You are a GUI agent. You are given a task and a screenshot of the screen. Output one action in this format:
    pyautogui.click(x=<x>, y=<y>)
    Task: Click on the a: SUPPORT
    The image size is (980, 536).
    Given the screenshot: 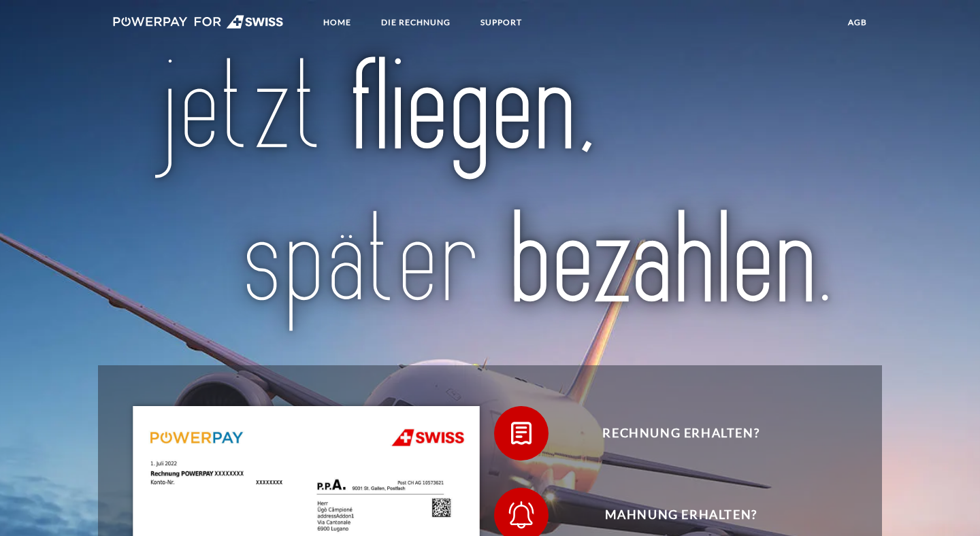 What is the action you would take?
    pyautogui.click(x=501, y=22)
    